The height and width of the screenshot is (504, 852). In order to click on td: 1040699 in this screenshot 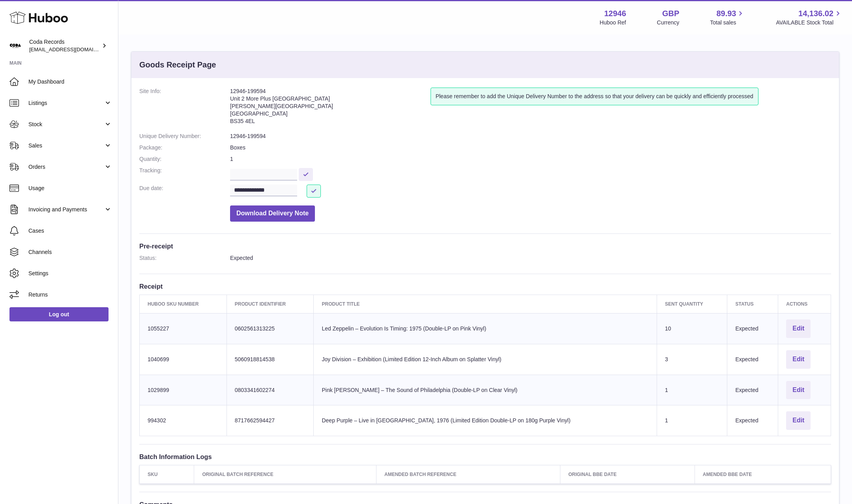, I will do `click(183, 359)`.